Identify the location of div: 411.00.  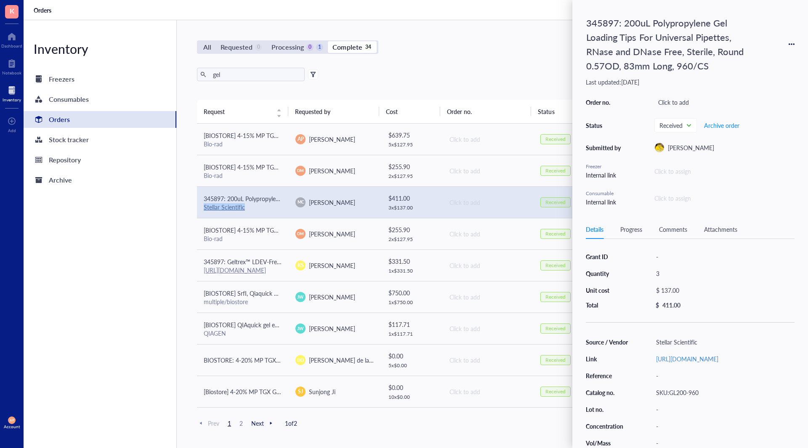
(671, 305).